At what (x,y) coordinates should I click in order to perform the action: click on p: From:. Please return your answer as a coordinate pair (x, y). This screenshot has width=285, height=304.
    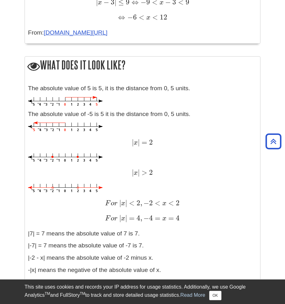
    Looking at the image, I should click on (143, 33).